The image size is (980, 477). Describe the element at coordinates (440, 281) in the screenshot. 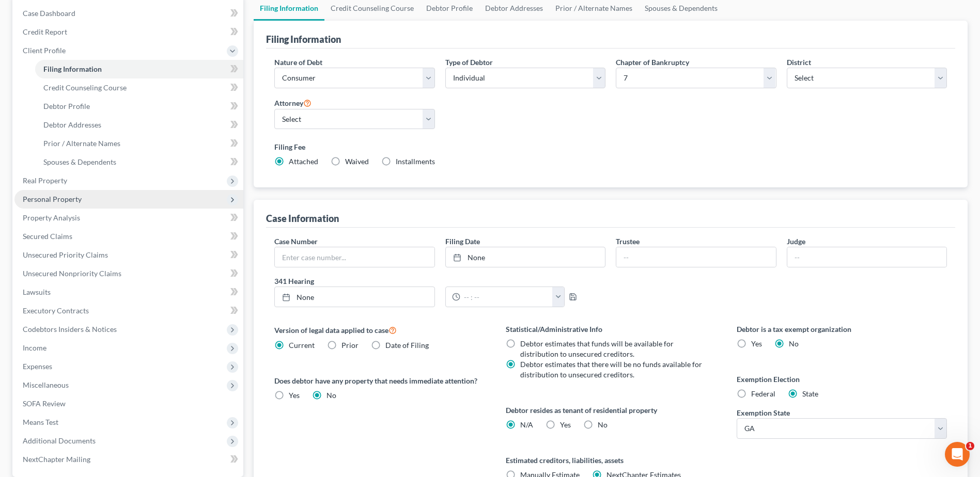

I see `label: 341 Hearing` at that location.